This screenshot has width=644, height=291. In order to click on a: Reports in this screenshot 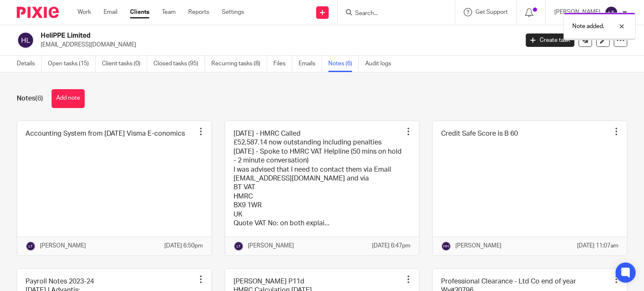, I will do `click(199, 12)`.